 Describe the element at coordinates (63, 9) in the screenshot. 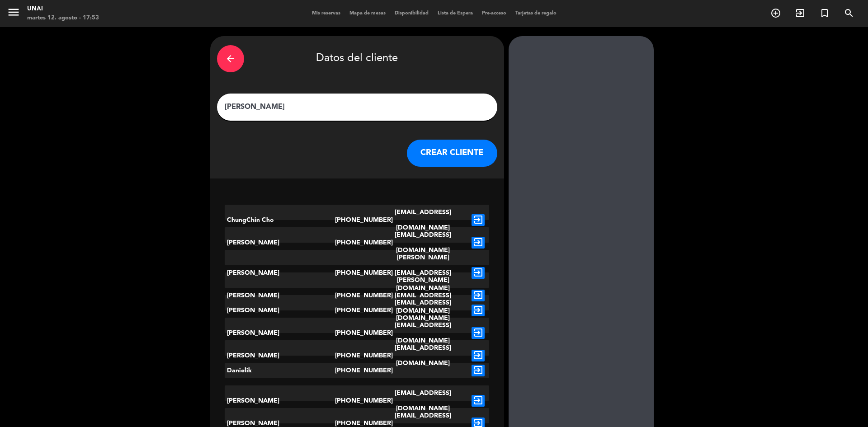

I see `div: Unai` at that location.